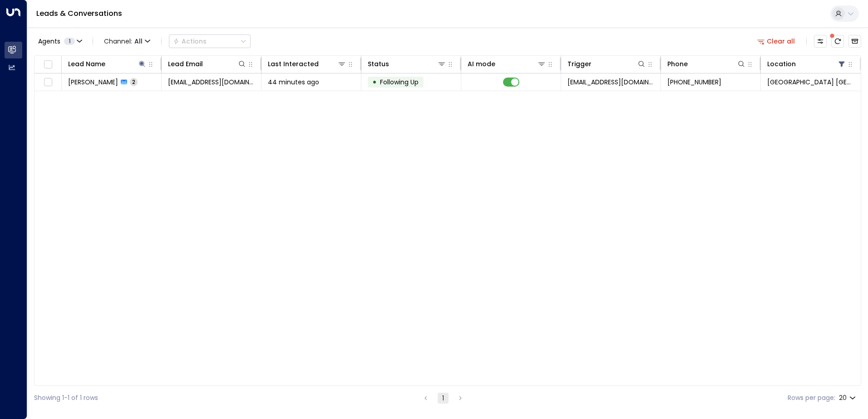 The image size is (868, 419). I want to click on span: leads@space-station.co.uk, so click(611, 82).